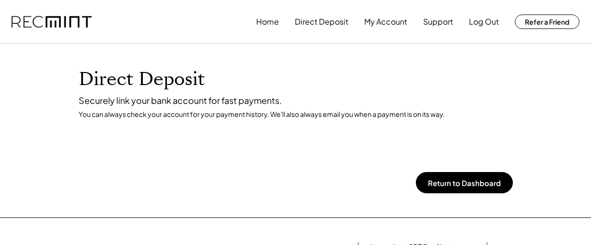 This screenshot has height=245, width=591. Describe the element at coordinates (385, 22) in the screenshot. I see `button: My Account` at that location.